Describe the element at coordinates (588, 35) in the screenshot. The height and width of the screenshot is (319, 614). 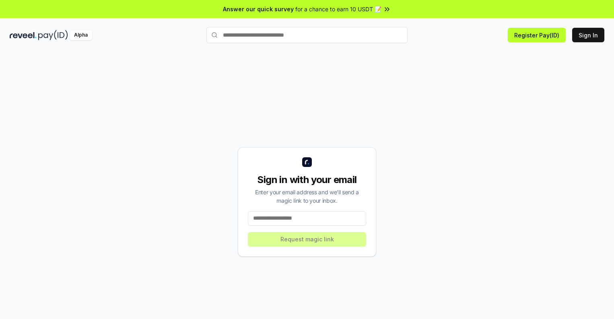
I see `button: Sign In` at that location.